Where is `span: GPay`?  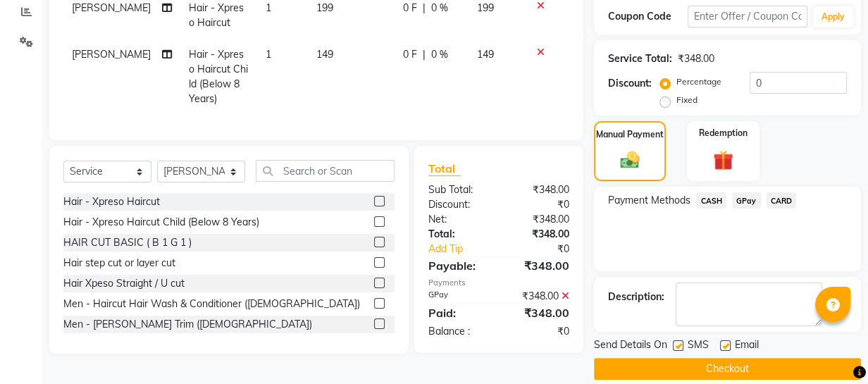
span: GPay is located at coordinates (746, 200).